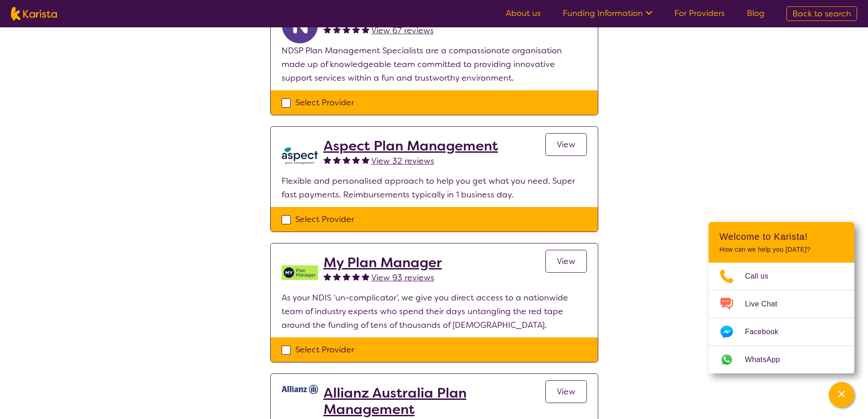 The height and width of the screenshot is (419, 868). Describe the element at coordinates (403, 161) in the screenshot. I see `a: View 32 reviews` at that location.